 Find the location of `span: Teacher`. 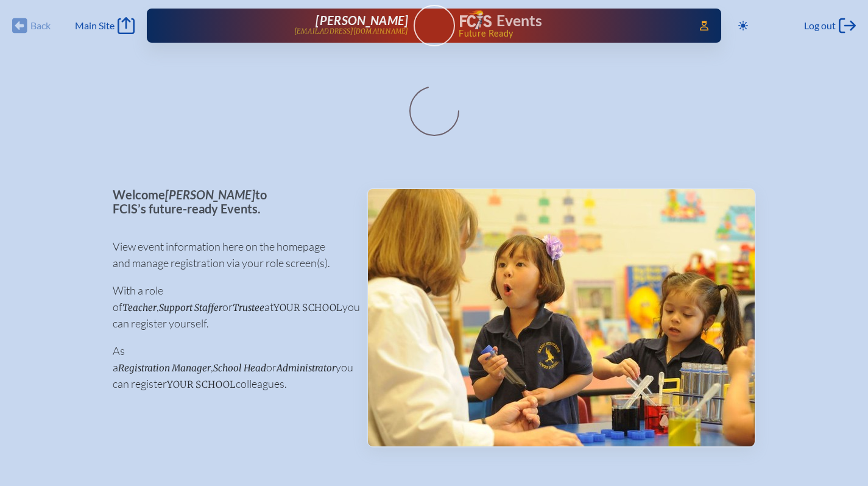

span: Teacher is located at coordinates (140, 307).